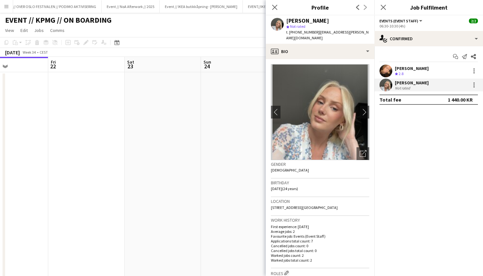  Describe the element at coordinates (131, 6) in the screenshot. I see `button: Event // NoA Afterwork // 2025` at that location.